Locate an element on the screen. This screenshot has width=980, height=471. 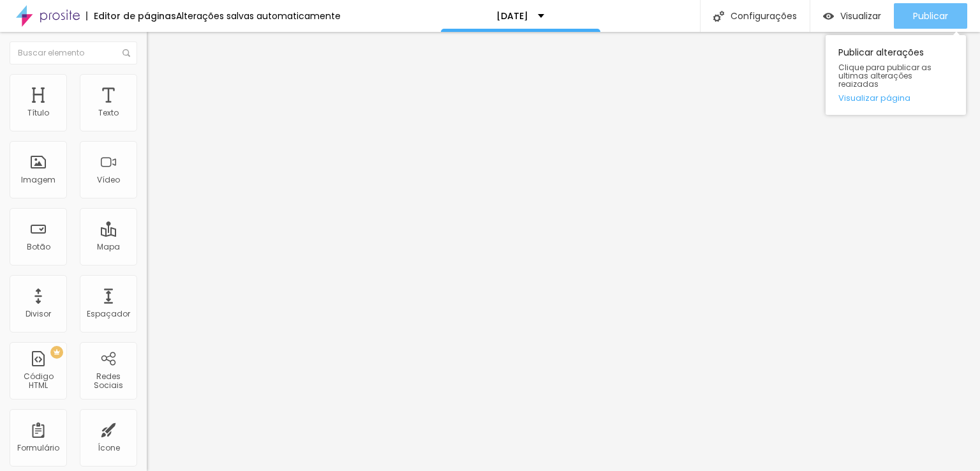
div: Publicar alterações is located at coordinates (896, 75).